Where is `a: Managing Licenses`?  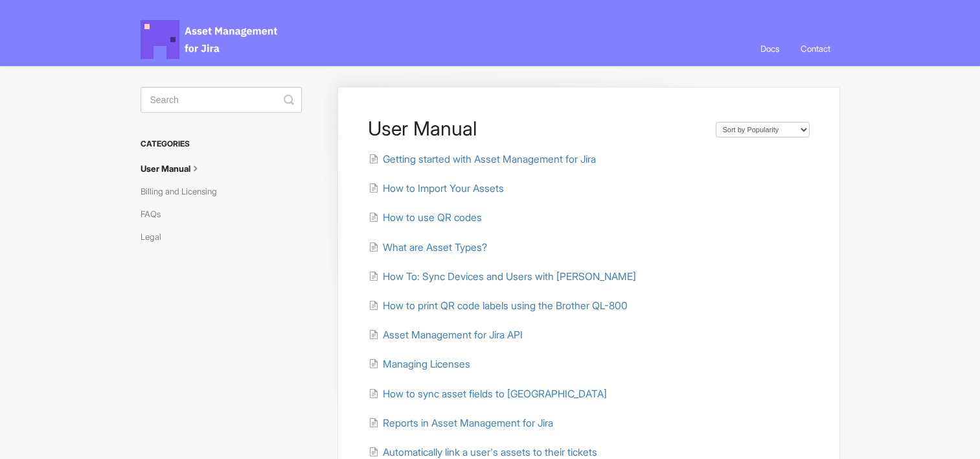 a: Managing Licenses is located at coordinates (419, 363).